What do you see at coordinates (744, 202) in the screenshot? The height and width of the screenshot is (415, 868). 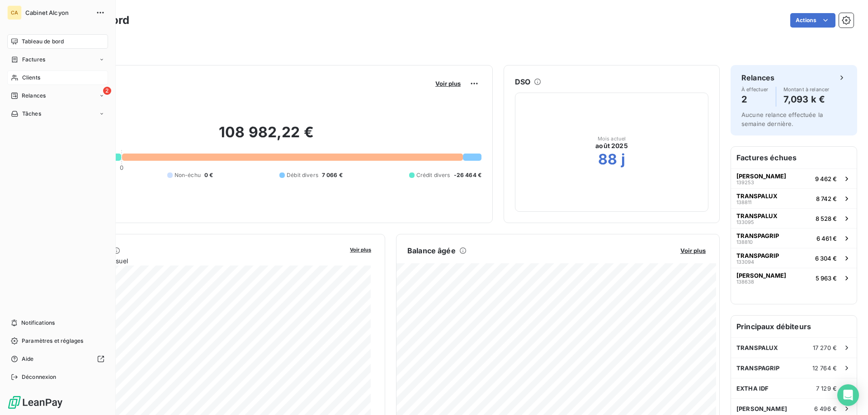 I see `span: 138811` at bounding box center [744, 202].